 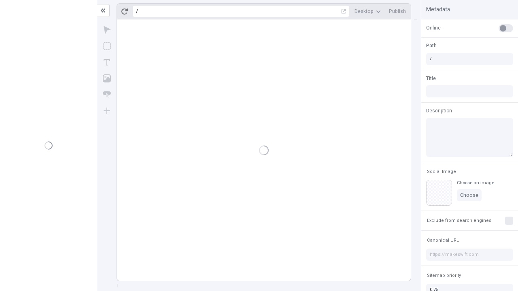 I want to click on span: Desktop, so click(x=364, y=11).